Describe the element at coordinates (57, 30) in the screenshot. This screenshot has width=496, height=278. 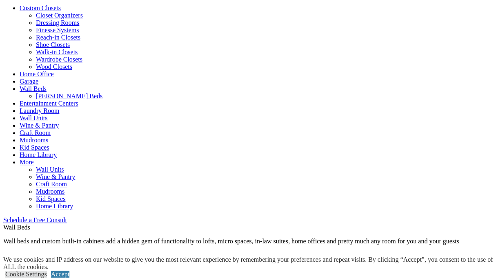
I see `a: Finesse Systems` at that location.